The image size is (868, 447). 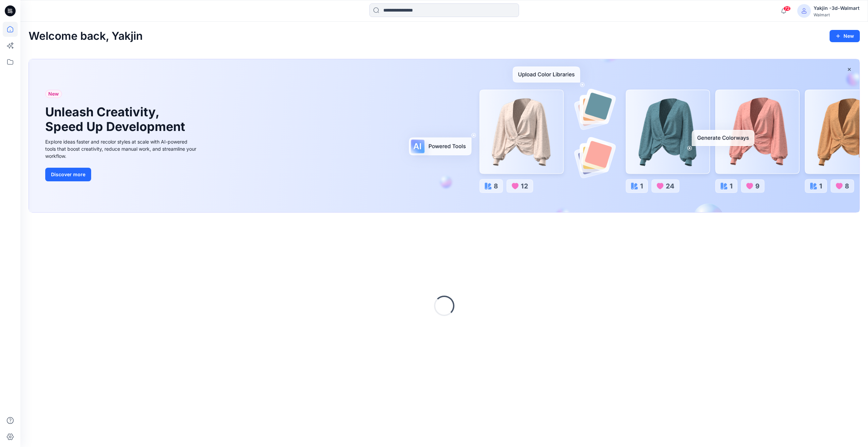 What do you see at coordinates (122, 175) in the screenshot?
I see `a: Discover more` at bounding box center [122, 175].